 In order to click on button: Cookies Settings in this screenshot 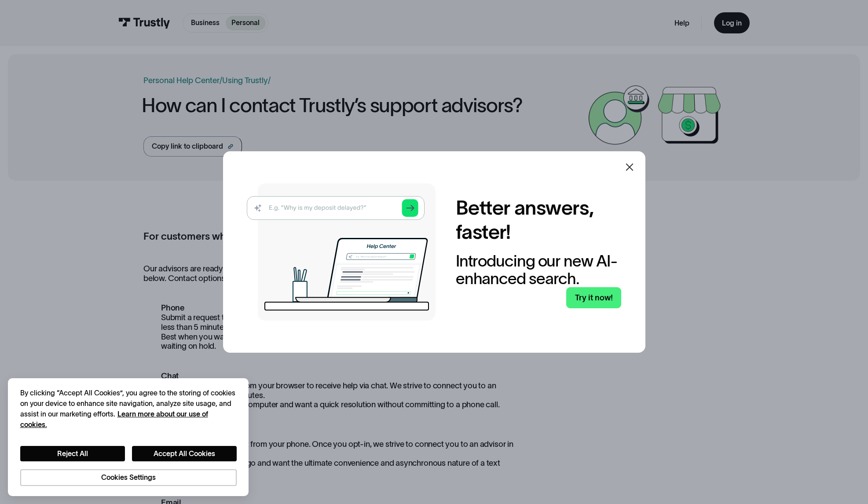, I will do `click(128, 478)`.